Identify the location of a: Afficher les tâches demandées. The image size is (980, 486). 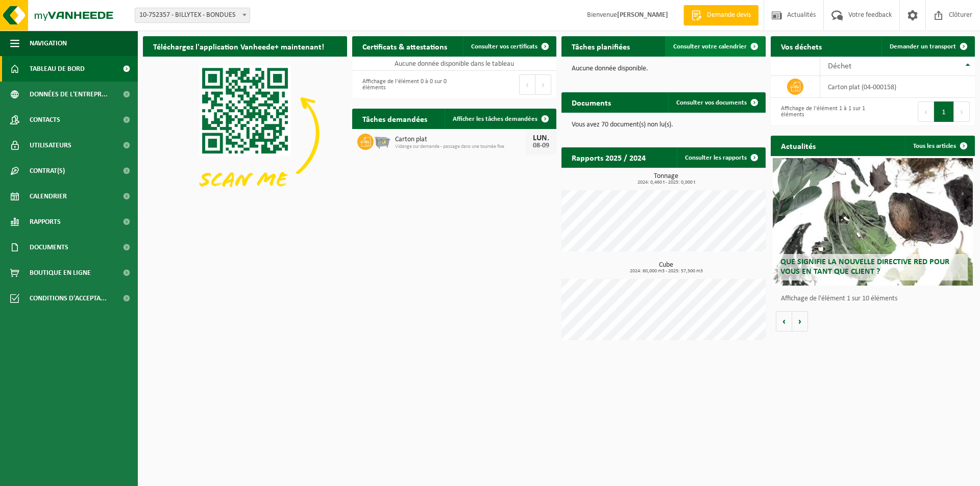
(500, 119).